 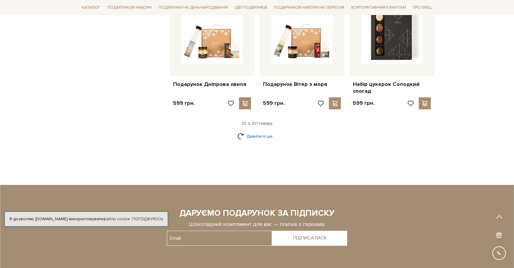 What do you see at coordinates (212, 84) in the screenshot?
I see `a: Подарунок Дніпрова хвиля` at bounding box center [212, 84].